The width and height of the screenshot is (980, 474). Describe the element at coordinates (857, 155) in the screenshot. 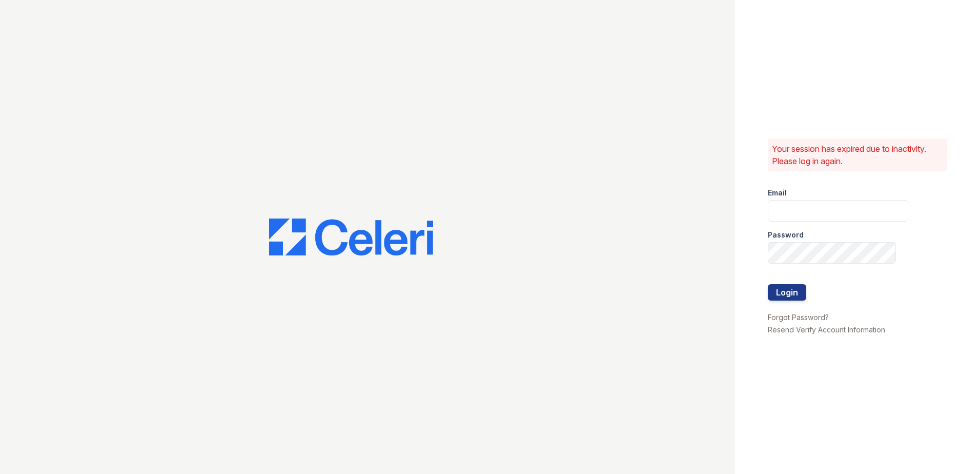

I see `p: Your session has expired due to inactivity. Please log in again.` at that location.